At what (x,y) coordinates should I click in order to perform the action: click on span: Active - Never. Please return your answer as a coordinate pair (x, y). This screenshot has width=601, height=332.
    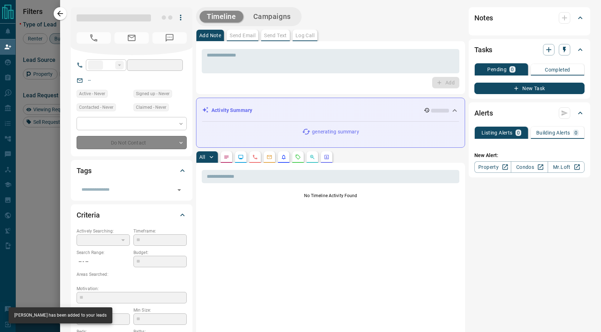
    Looking at the image, I should click on (92, 94).